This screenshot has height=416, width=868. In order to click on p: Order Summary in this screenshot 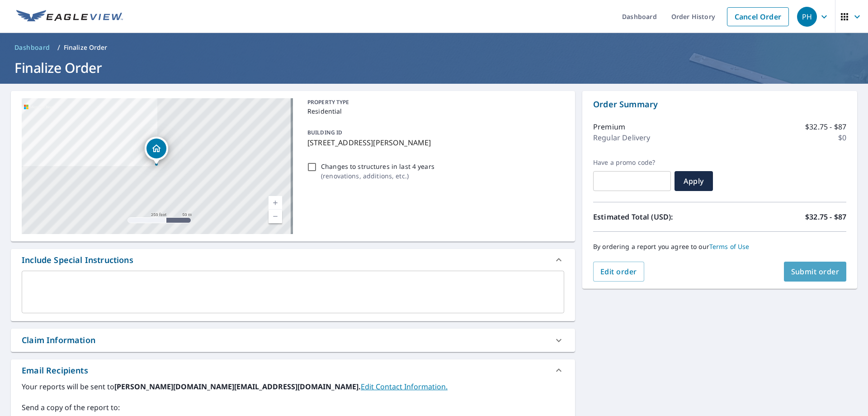, I will do `click(720, 104)`.